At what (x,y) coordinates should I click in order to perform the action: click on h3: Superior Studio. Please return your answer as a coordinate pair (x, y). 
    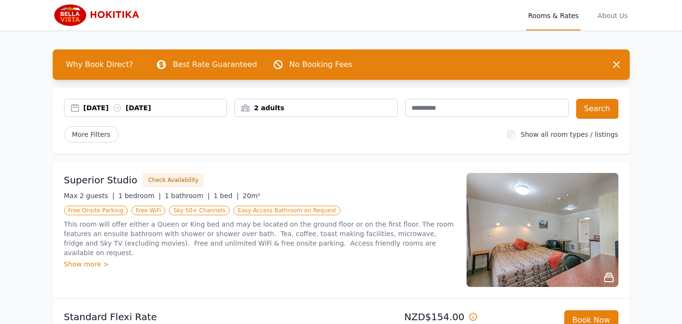
    Looking at the image, I should click on (101, 180).